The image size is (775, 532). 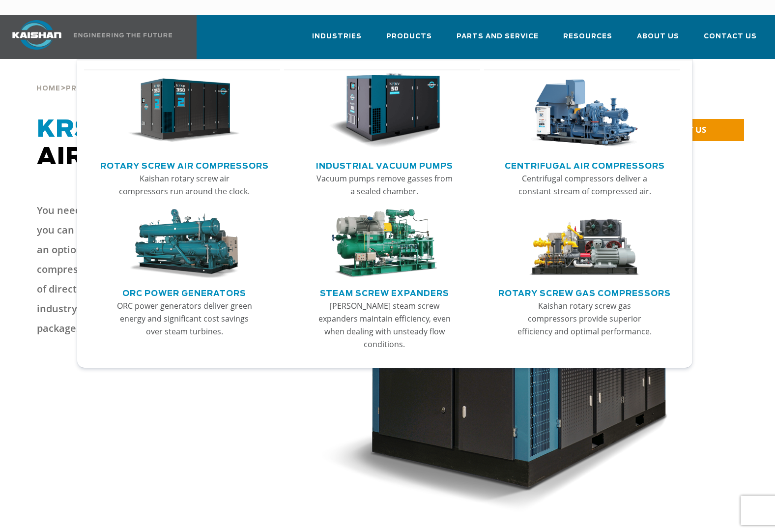 I want to click on img: thumb-Centrifugal-Air-Compressors, so click(x=585, y=110).